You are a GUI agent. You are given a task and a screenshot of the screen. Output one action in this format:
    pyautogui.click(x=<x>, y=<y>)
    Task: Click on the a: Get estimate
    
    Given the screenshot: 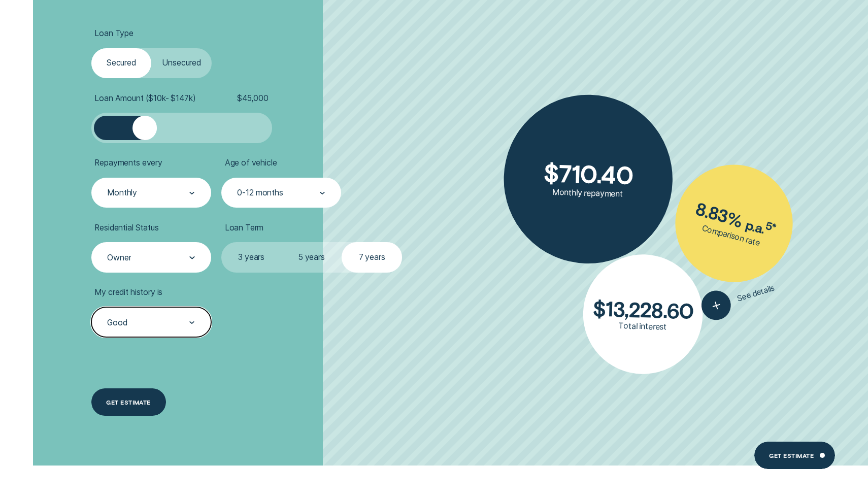 What is the action you would take?
    pyautogui.click(x=128, y=401)
    